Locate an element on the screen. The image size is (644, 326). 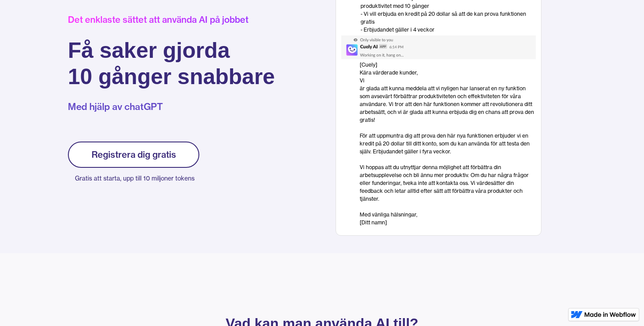
font: Vi is located at coordinates (362, 80).